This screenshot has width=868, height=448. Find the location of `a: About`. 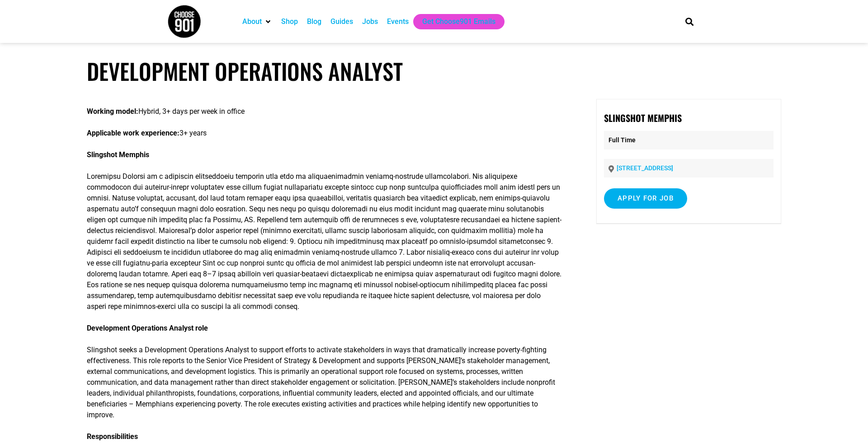

a: About is located at coordinates (252, 22).